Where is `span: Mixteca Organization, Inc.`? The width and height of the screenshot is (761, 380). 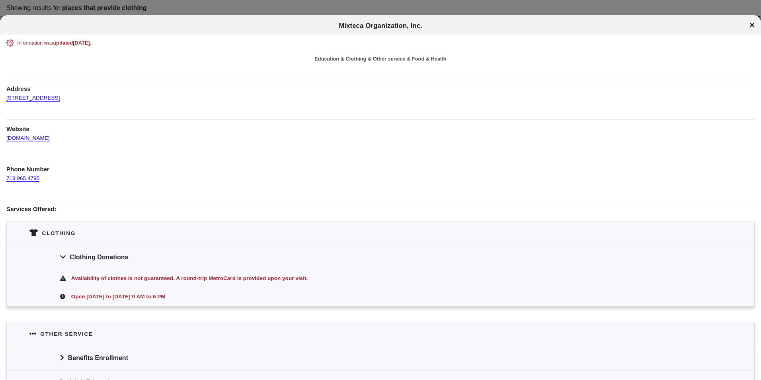
span: Mixteca Organization, Inc. is located at coordinates (380, 25).